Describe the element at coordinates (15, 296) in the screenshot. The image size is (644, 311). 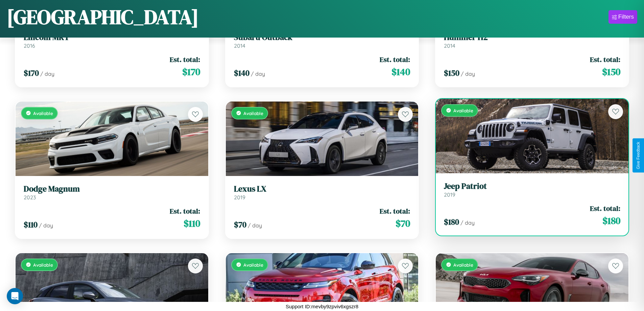
I see `div: Open Intercom Messenger` at that location.